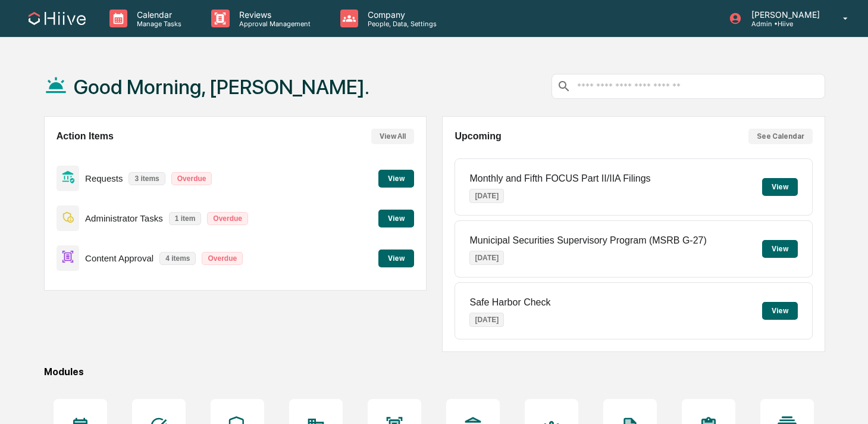 The image size is (868, 424). Describe the element at coordinates (393, 136) in the screenshot. I see `button: View All` at that location.